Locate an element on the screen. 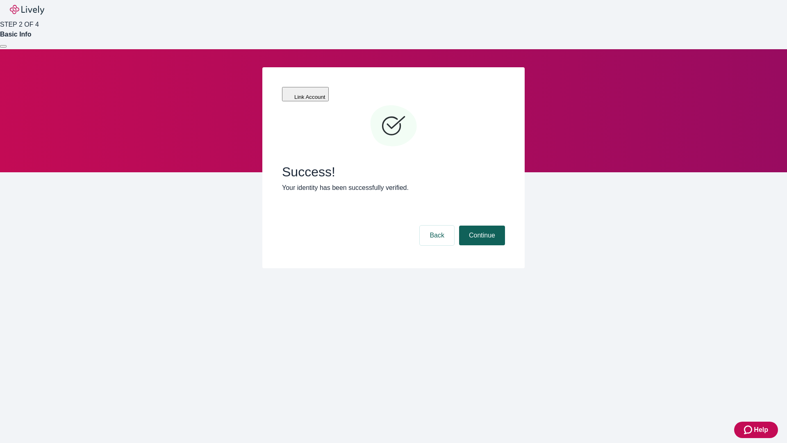 The width and height of the screenshot is (787, 443). span: Help is located at coordinates (761, 430).